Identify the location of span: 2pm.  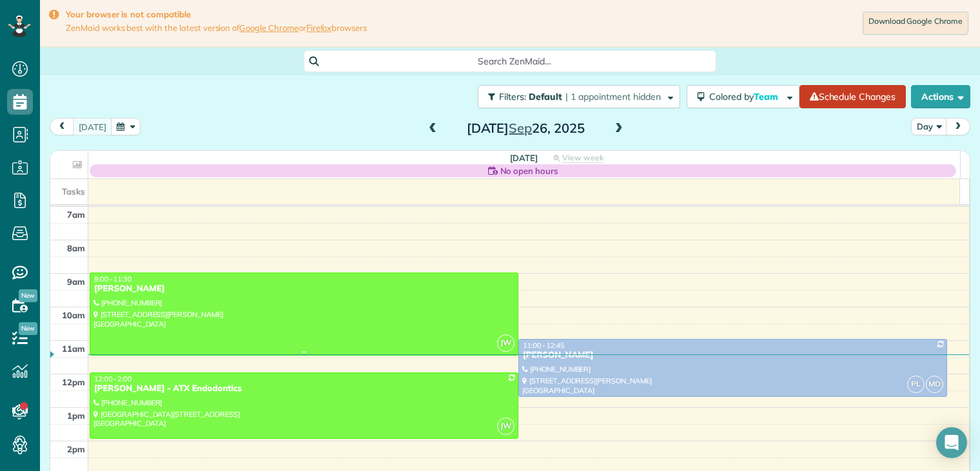
(76, 449).